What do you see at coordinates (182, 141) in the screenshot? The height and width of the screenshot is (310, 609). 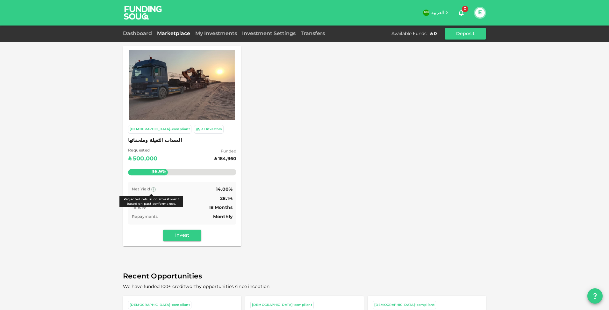 I see `span: المعدات الثقيلة وملحقاتها` at bounding box center [182, 141].